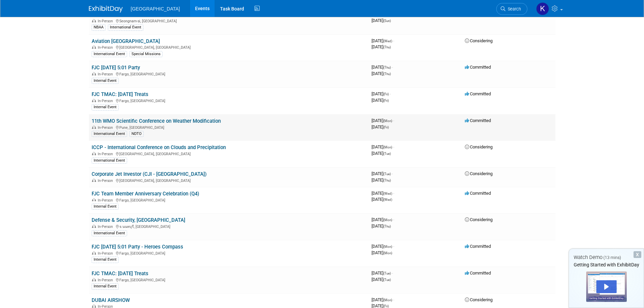  Describe the element at coordinates (606, 286) in the screenshot. I see `div: Play` at that location.